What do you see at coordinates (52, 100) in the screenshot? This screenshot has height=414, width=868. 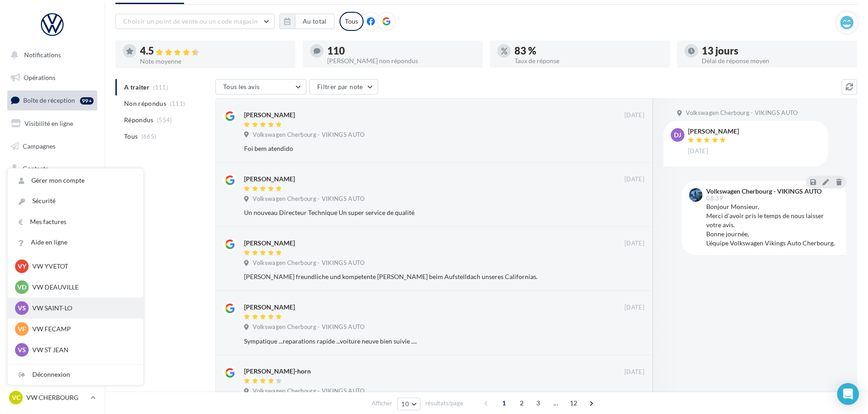 I see `a: Boîte de réception99+` at bounding box center [52, 100].